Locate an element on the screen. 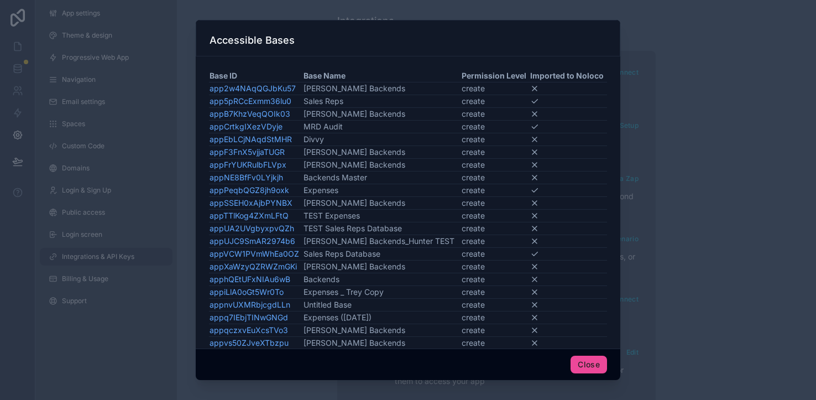 The image size is (816, 400). a: appq7IEbjTINwGNGd is located at coordinates (249, 317).